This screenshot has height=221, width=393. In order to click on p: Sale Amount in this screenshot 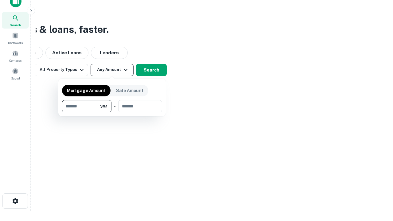, I will do `click(130, 91)`.